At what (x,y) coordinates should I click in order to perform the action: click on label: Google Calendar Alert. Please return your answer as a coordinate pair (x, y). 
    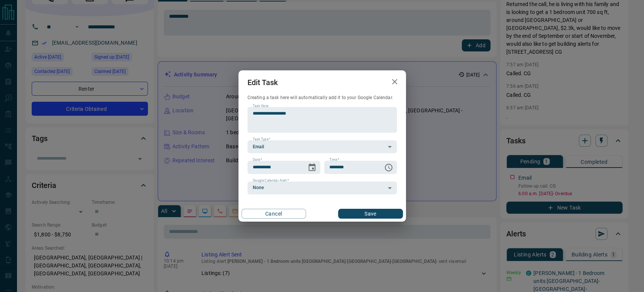
    Looking at the image, I should click on (271, 180).